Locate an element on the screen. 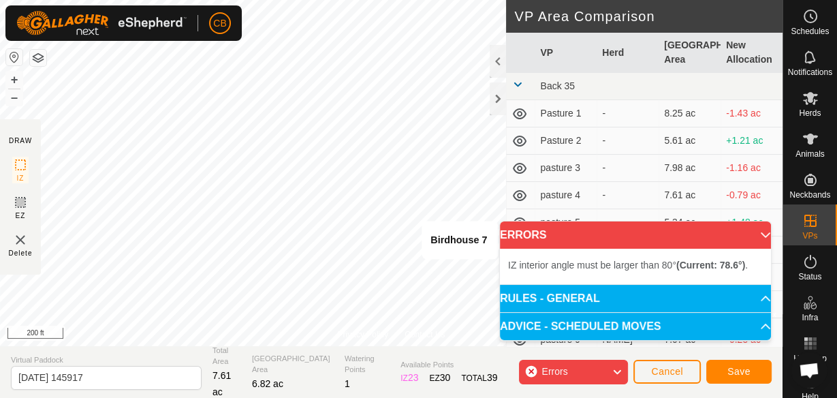 Image resolution: width=837 pixels, height=398 pixels. div: TOTAL is located at coordinates (479, 377).